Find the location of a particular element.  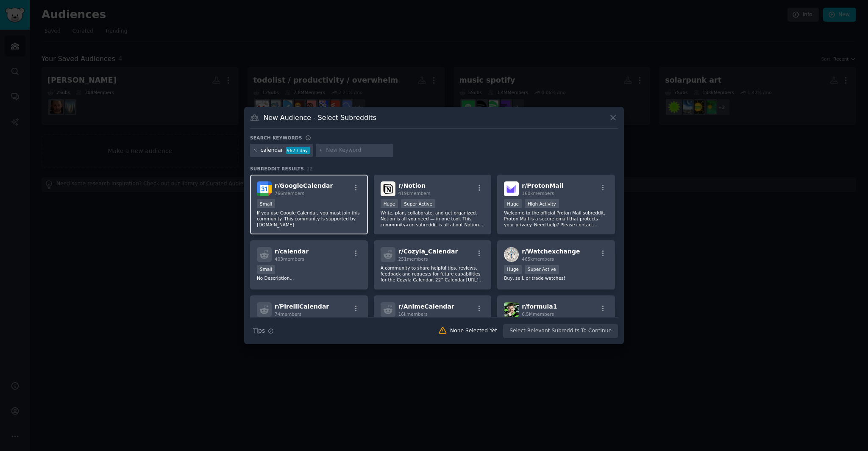

span: 251 members is located at coordinates (413, 258).